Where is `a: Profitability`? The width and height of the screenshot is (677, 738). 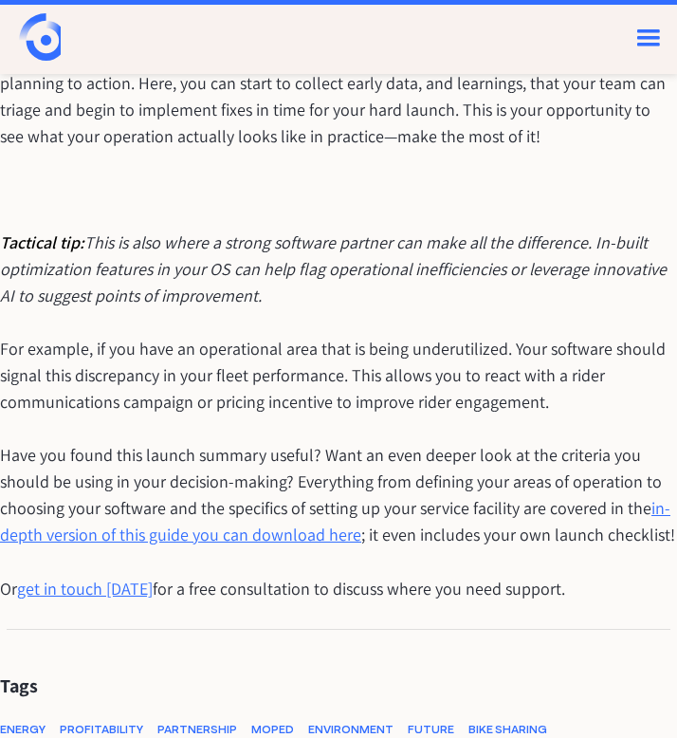
a: Profitability is located at coordinates (101, 730).